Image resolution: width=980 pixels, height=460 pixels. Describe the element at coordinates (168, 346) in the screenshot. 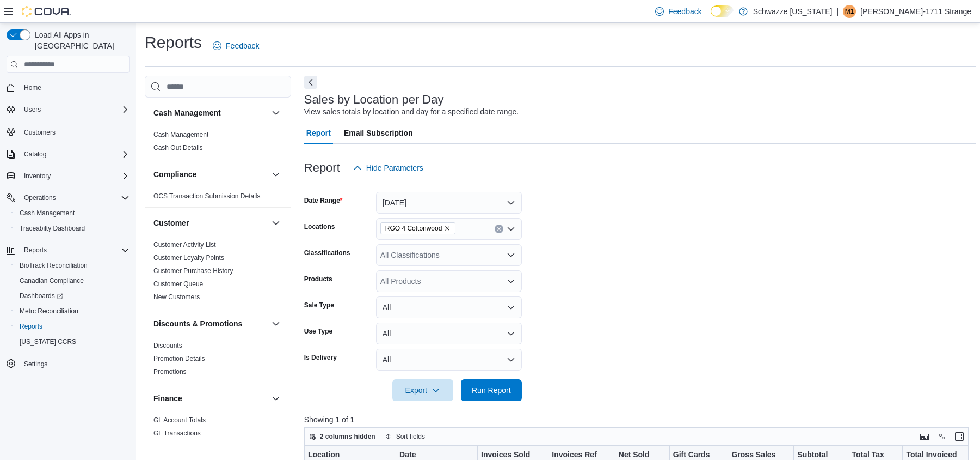

I see `span: Discounts` at that location.